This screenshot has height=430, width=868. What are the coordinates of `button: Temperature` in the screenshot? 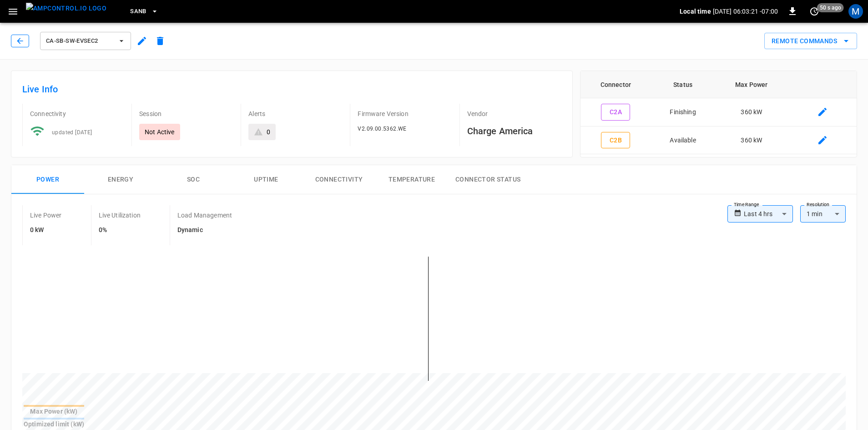 It's located at (412, 180).